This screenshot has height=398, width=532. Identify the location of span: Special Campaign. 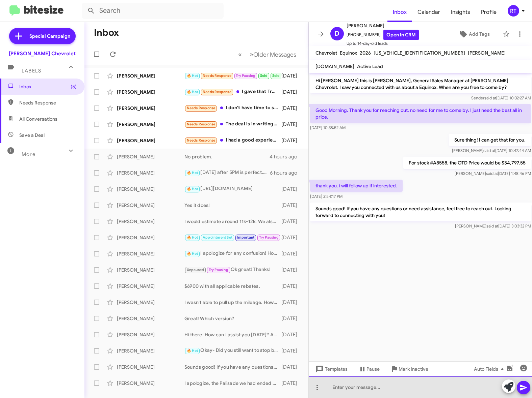
(49, 36).